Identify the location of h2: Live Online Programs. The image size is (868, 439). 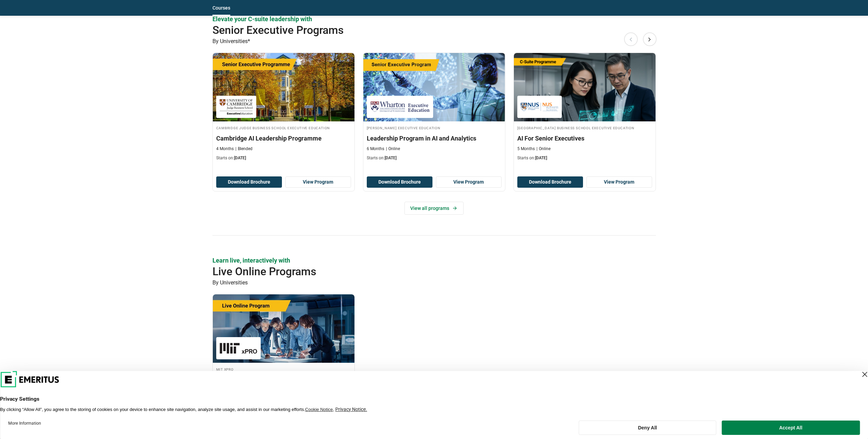
(412, 271).